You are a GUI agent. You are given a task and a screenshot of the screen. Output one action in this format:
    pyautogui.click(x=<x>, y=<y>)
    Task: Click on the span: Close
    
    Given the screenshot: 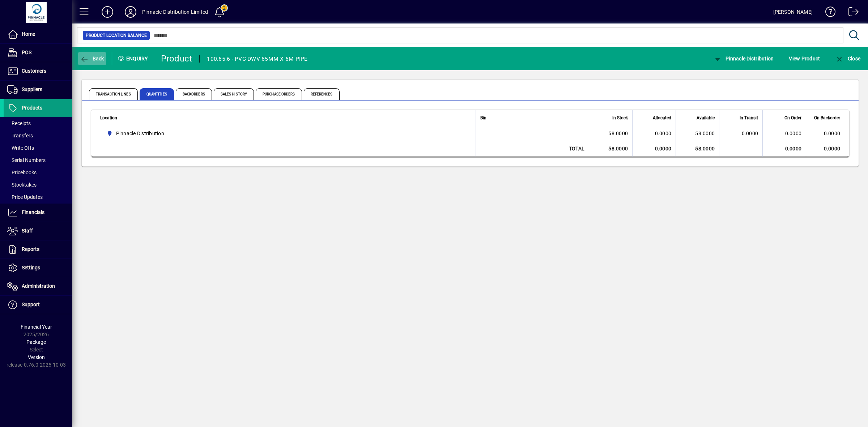 What is the action you would take?
    pyautogui.click(x=848, y=58)
    